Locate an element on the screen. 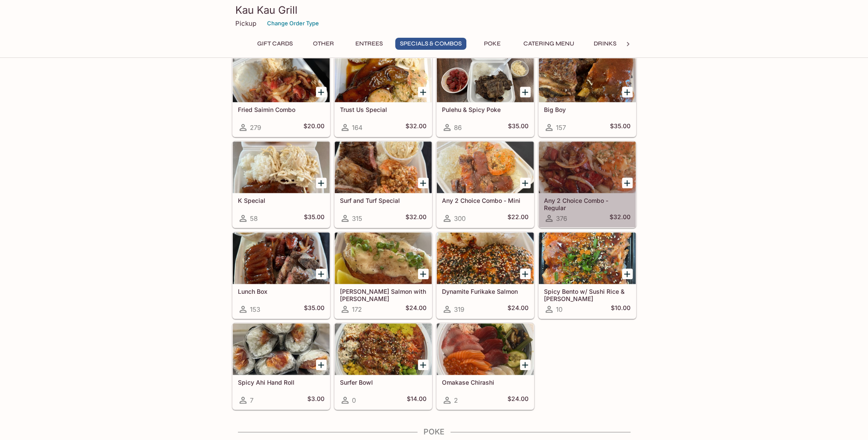 This screenshot has height=440, width=868. div: Lunch Box is located at coordinates (281, 258).